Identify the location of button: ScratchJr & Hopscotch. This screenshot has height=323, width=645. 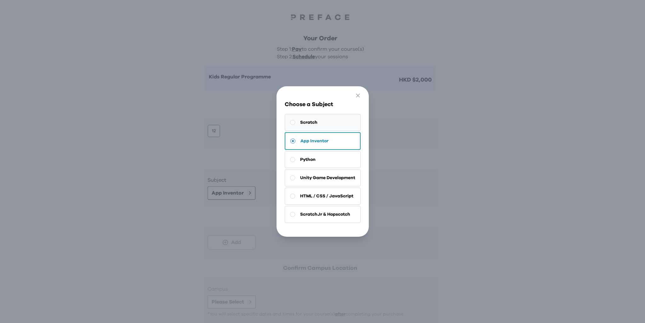
(323, 215).